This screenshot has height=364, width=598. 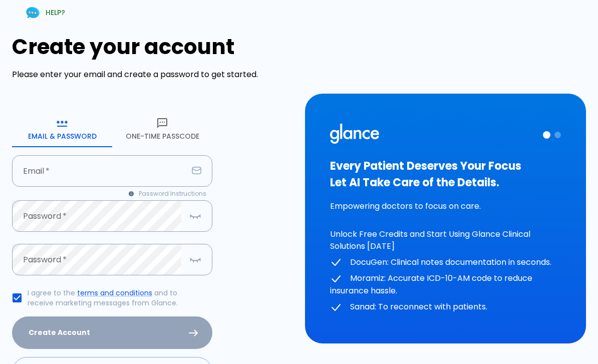 I want to click on p: DocuGen: Clinical notes documentation in seconds., so click(x=445, y=263).